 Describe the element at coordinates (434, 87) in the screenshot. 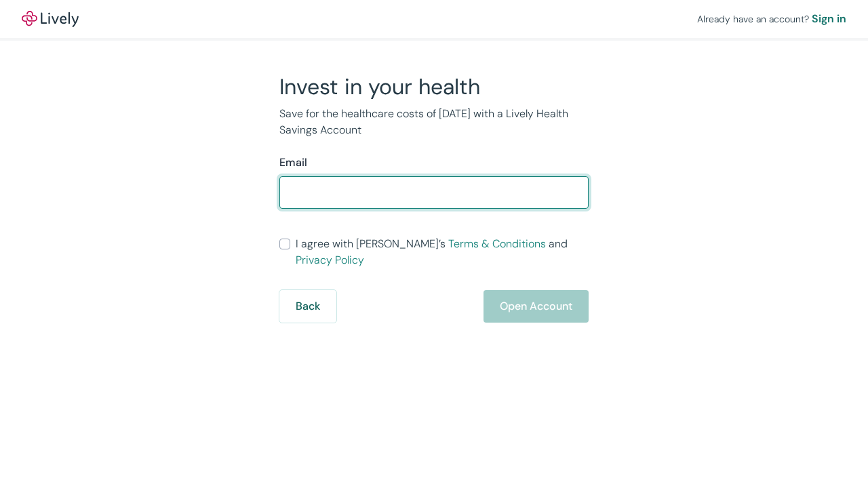

I see `h2: Invest in your health` at that location.